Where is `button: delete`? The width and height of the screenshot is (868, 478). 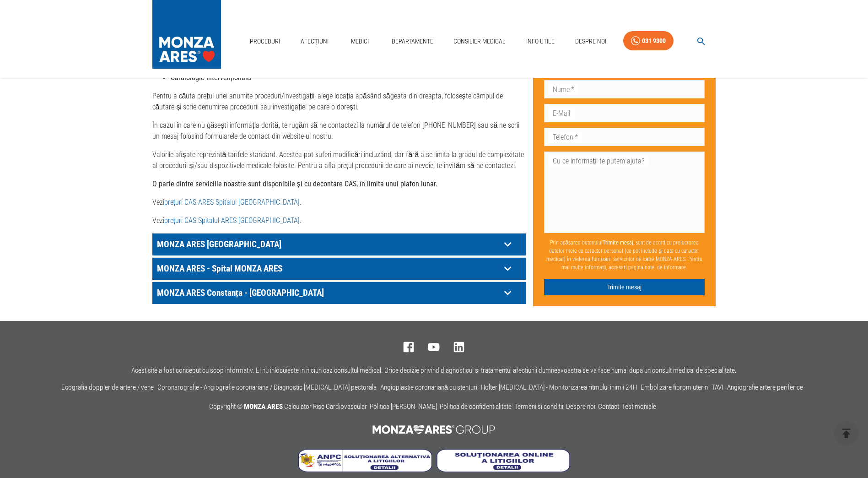 button: delete is located at coordinates (846, 433).